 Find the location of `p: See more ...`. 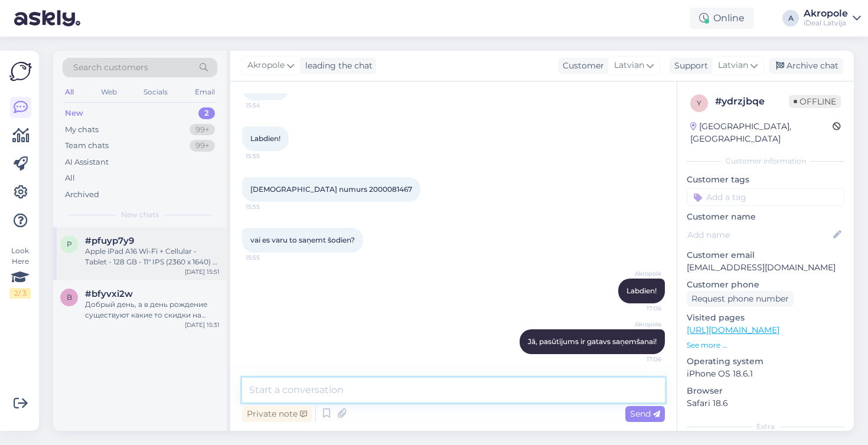

p: See more ... is located at coordinates (765, 345).